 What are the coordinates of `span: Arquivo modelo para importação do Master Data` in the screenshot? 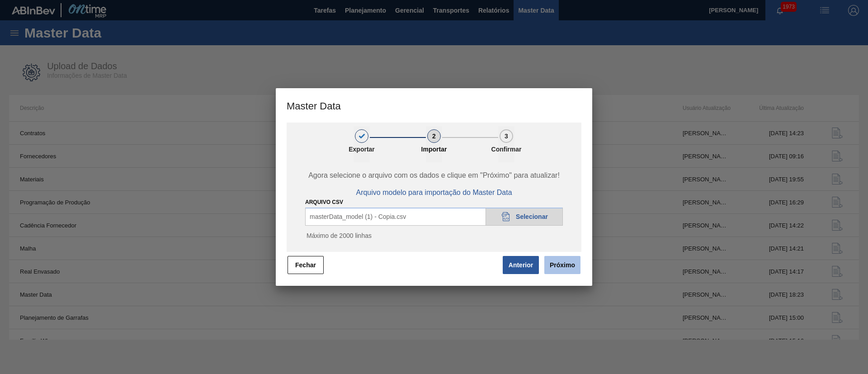 It's located at (433, 193).